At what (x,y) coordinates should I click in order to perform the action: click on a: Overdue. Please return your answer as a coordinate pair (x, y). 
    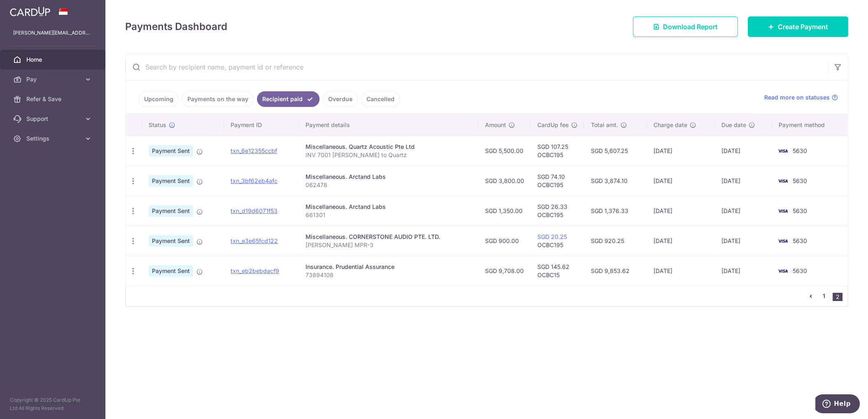
    Looking at the image, I should click on (340, 99).